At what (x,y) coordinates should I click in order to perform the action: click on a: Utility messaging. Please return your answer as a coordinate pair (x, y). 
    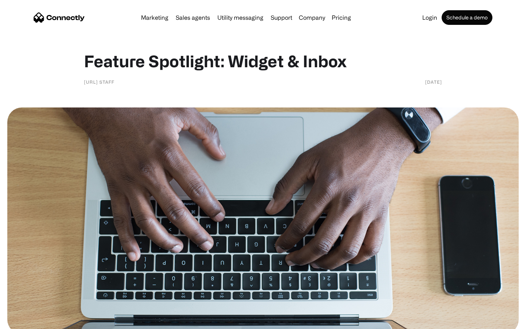
    Looking at the image, I should click on (240, 18).